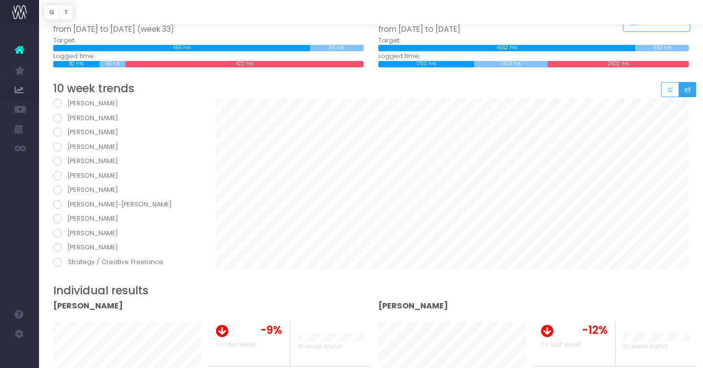  What do you see at coordinates (271, 330) in the screenshot?
I see `span: -9%` at bounding box center [271, 330].